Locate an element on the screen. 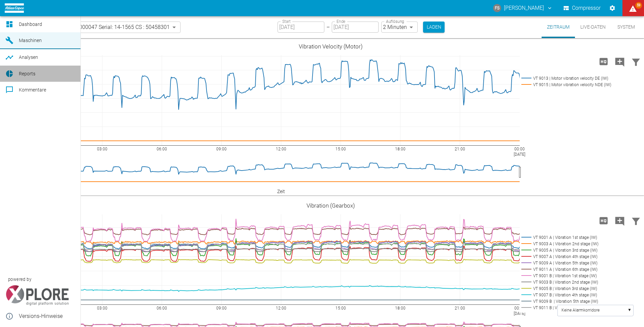 The height and width of the screenshot is (327, 644). a: new /analyses/list/0 is located at coordinates (72, 58).